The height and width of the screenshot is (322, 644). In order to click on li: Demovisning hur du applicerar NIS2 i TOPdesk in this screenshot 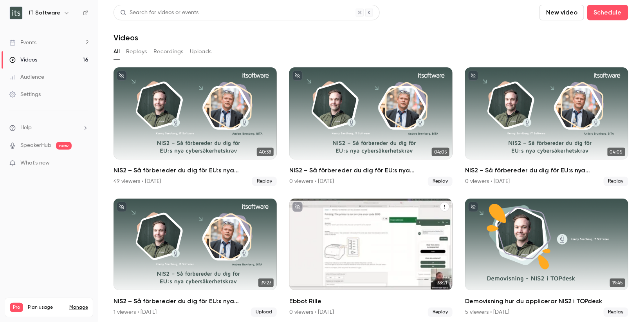, I will do `click(547, 257)`.